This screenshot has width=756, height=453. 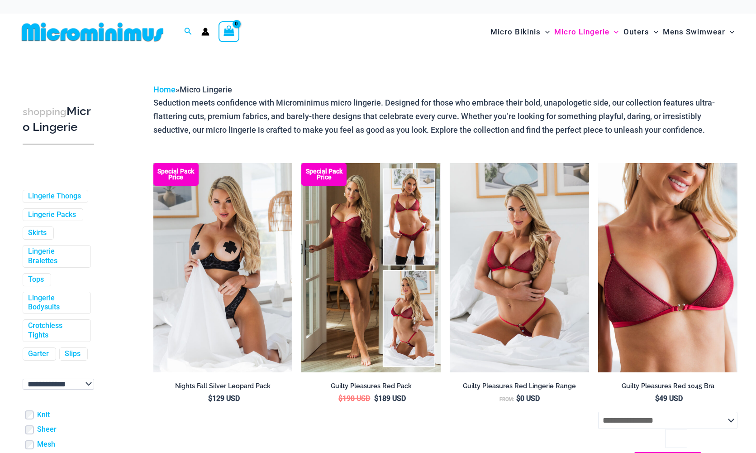 I want to click on input: Product quantity, so click(x=676, y=438).